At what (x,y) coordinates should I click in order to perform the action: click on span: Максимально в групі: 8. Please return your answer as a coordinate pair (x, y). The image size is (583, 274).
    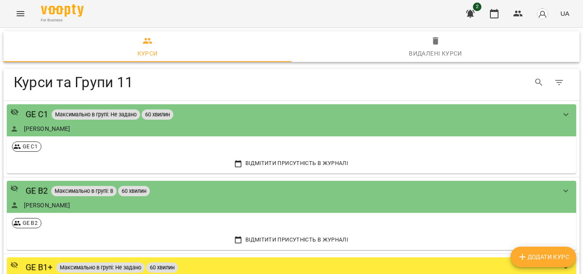
    Looking at the image, I should click on (84, 190).